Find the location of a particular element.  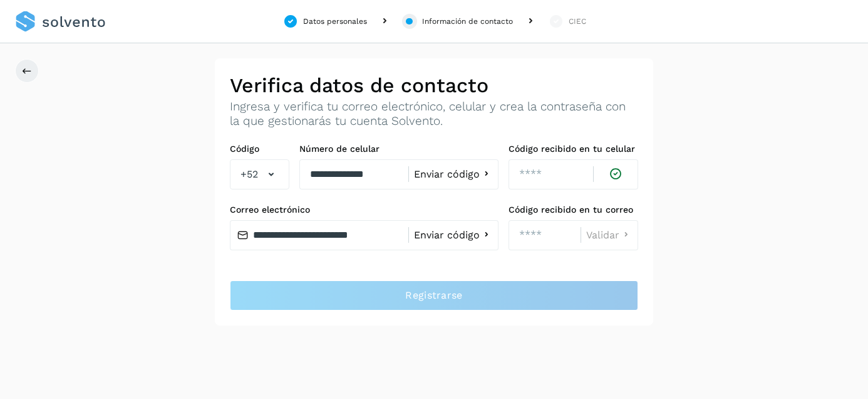

label: Código is located at coordinates (260, 149).